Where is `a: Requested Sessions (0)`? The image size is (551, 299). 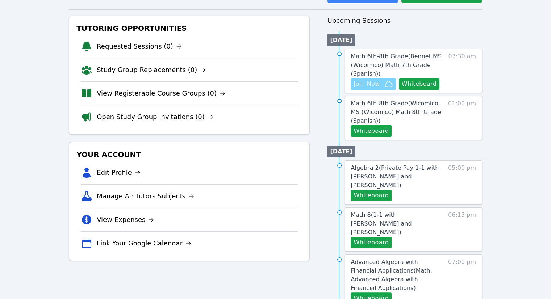 a: Requested Sessions (0) is located at coordinates (139, 46).